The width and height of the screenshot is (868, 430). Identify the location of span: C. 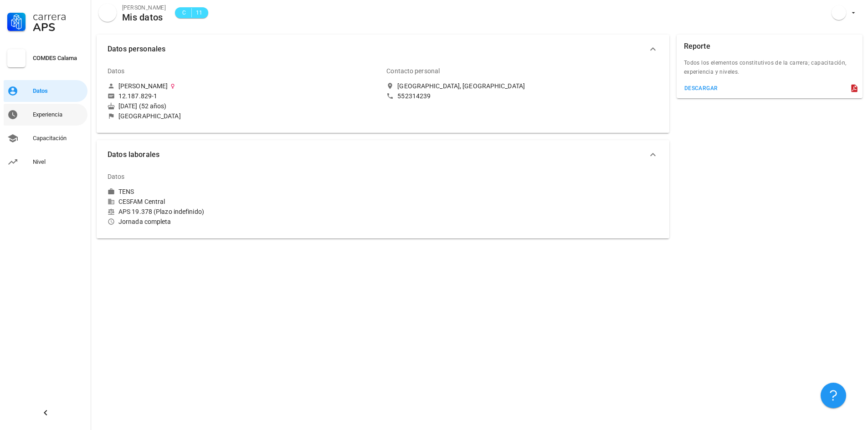
(184, 13).